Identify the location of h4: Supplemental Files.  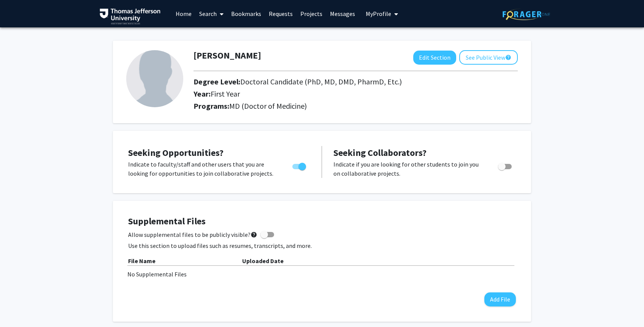
(322, 221).